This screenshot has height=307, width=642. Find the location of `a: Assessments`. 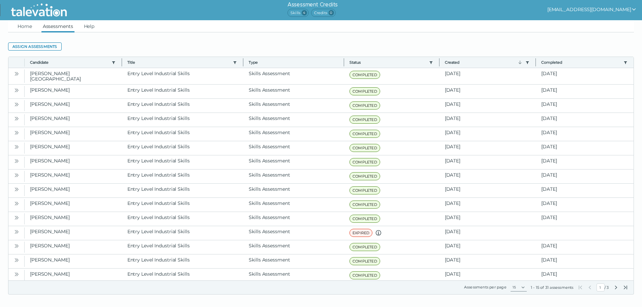

a: Assessments is located at coordinates (58, 26).